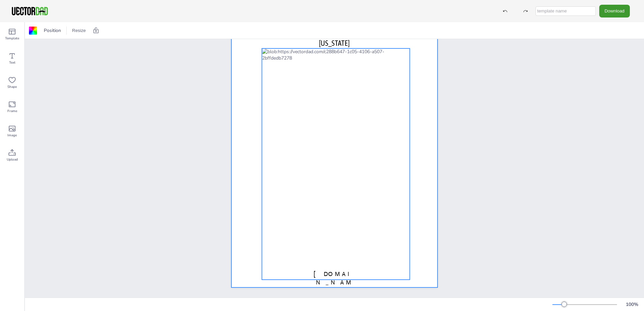  What do you see at coordinates (615, 11) in the screenshot?
I see `button: Download` at bounding box center [615, 11].